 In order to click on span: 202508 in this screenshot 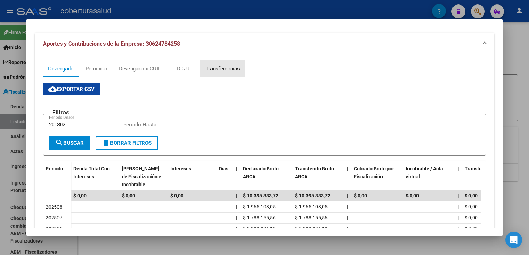, I will do `click(54, 207)`.